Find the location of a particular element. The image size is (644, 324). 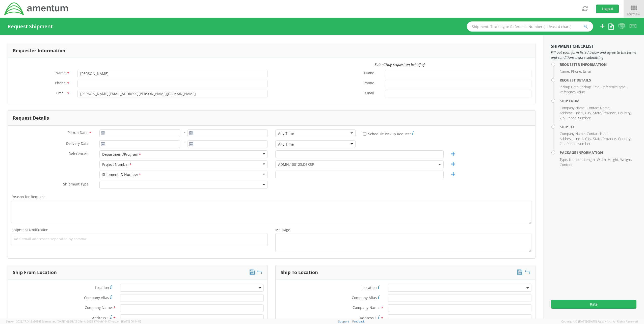

h4: Requester Information is located at coordinates (598, 64).